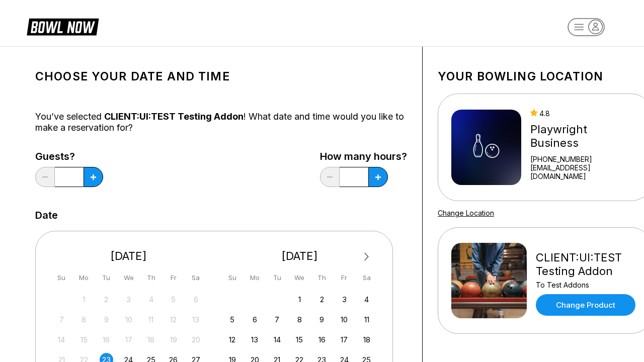 This screenshot has height=362, width=644. I want to click on div: CLIENT:UI:TEST Testing Addon, so click(587, 264).